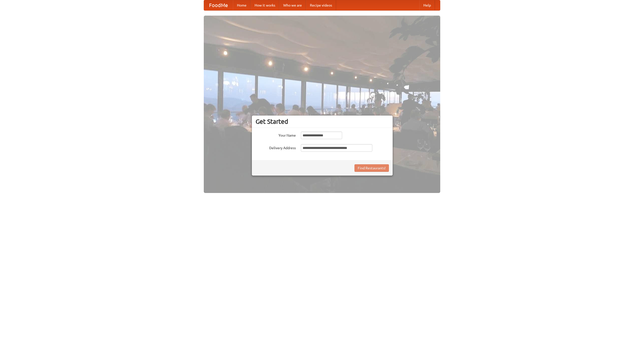 This screenshot has height=356, width=644. What do you see at coordinates (276, 135) in the screenshot?
I see `label: Your Name` at bounding box center [276, 135].